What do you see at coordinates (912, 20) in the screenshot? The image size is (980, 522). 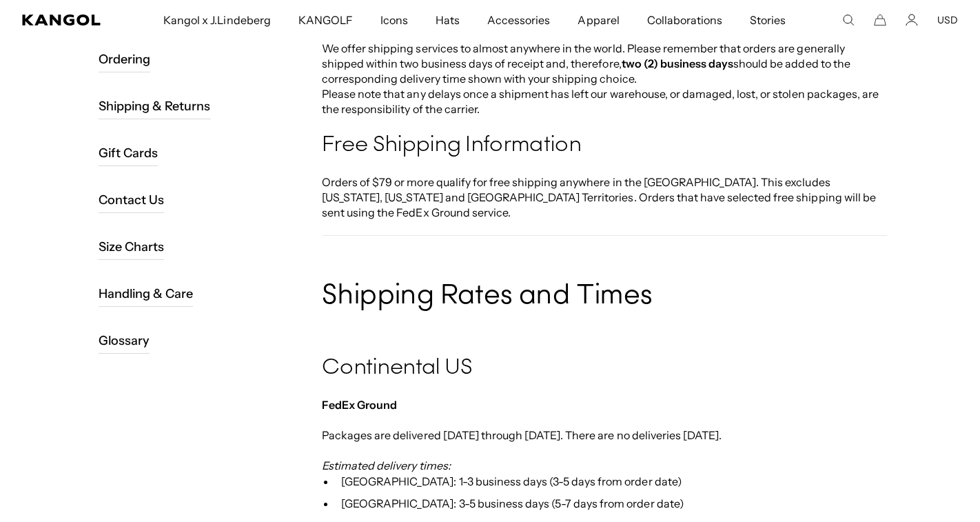 I see `a: Account` at bounding box center [912, 20].